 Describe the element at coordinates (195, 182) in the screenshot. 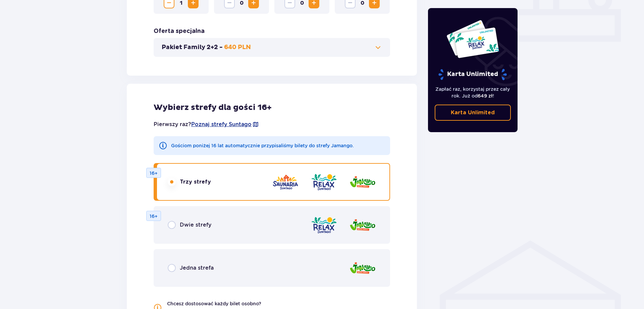

I see `span: Trzy strefy` at that location.